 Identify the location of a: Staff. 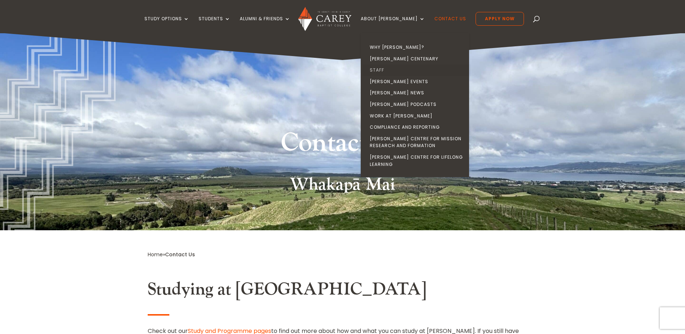
(417, 70).